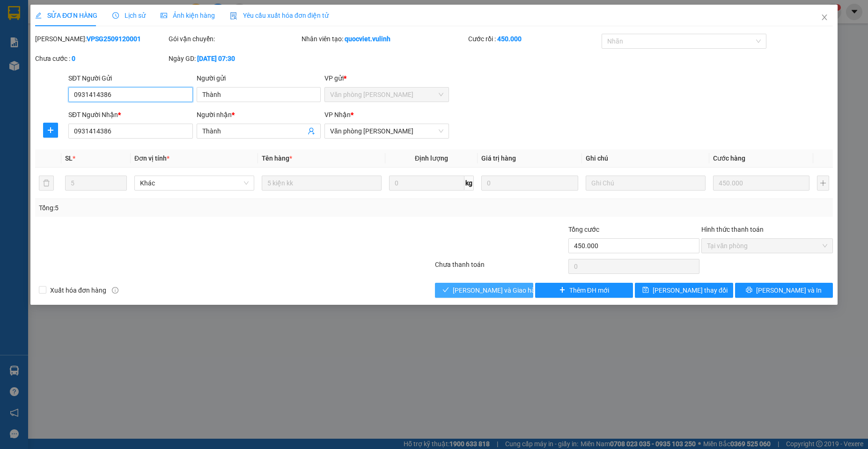  I want to click on span: SL, so click(69, 158).